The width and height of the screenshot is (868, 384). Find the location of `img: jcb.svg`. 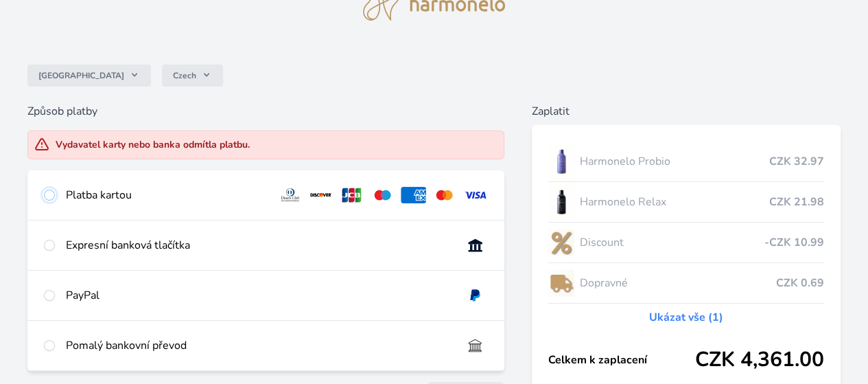

img: jcb.svg is located at coordinates (351, 195).